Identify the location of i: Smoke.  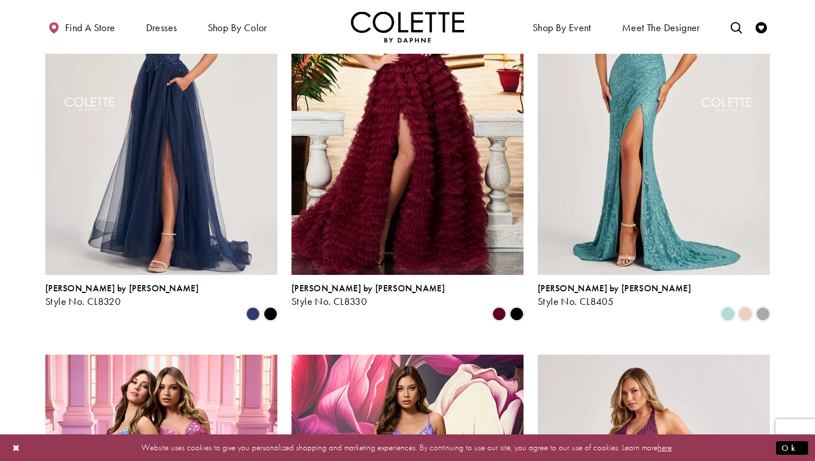
(763, 314).